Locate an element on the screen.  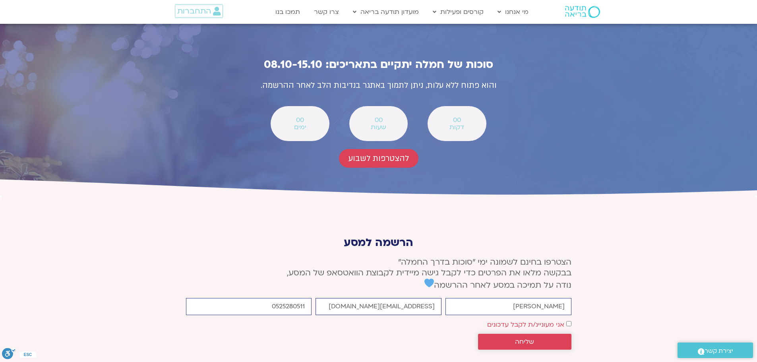
a: יצירת קשר is located at coordinates (715, 350).